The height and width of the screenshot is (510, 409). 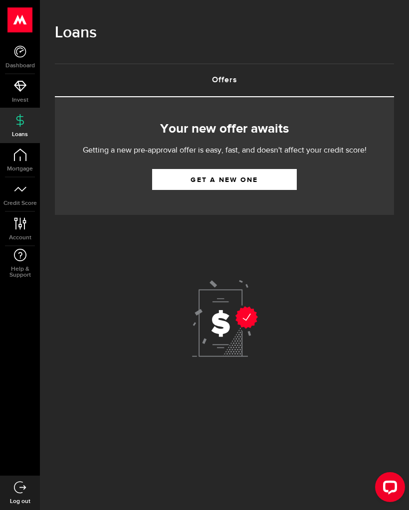 What do you see at coordinates (23, 19) in the screenshot?
I see `button: Open LiveChat chat widget` at bounding box center [23, 19].